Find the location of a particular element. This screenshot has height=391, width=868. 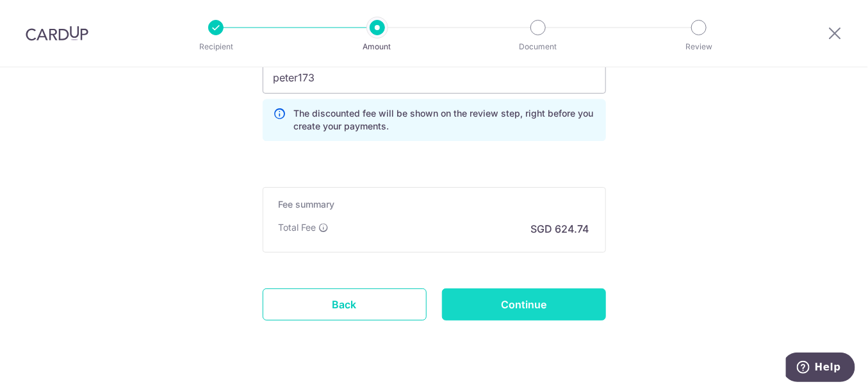

p: Recipient is located at coordinates (216, 47).